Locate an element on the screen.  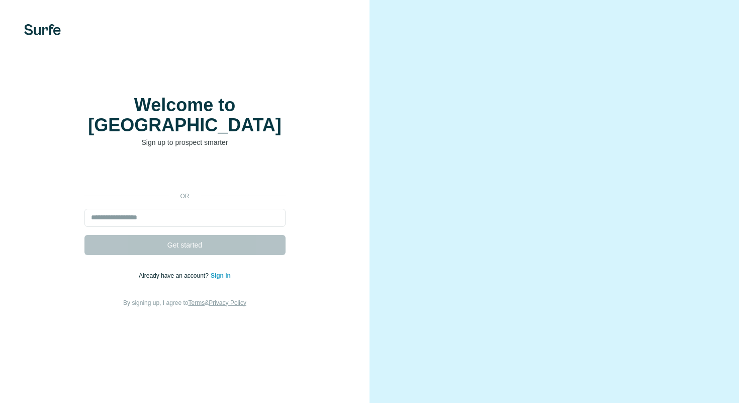
img: Surfe's logo is located at coordinates (42, 30).